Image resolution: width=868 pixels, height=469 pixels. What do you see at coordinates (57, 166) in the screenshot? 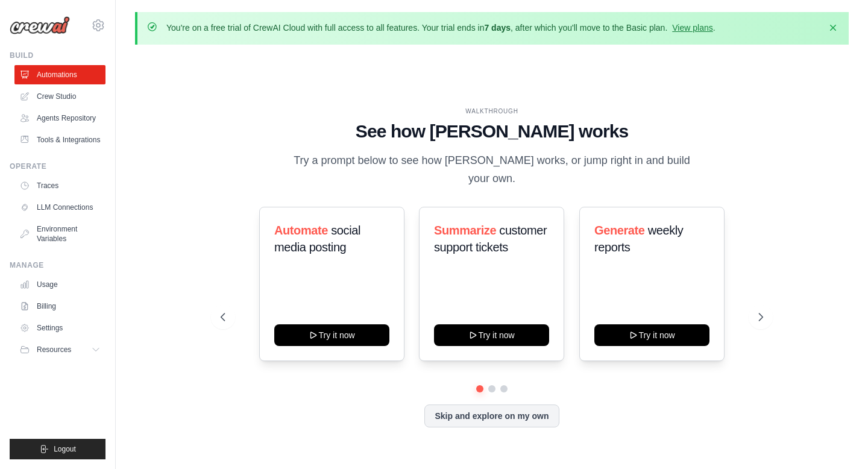
I see `div: Operate` at bounding box center [57, 166].